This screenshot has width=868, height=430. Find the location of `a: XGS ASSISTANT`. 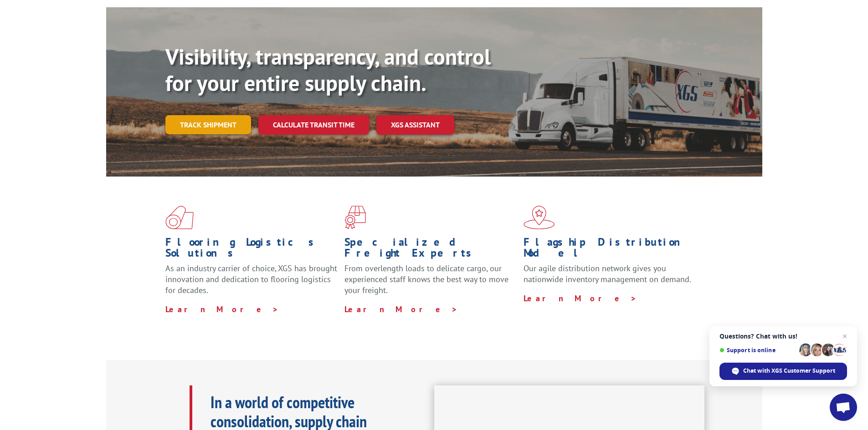

a: XGS ASSISTANT is located at coordinates (415, 125).